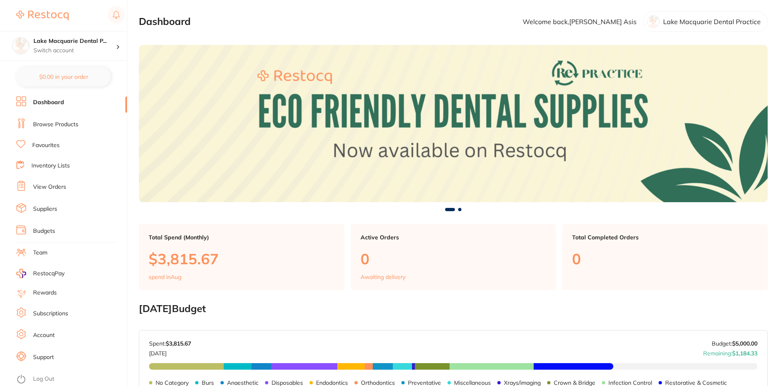  I want to click on a: Account, so click(44, 335).